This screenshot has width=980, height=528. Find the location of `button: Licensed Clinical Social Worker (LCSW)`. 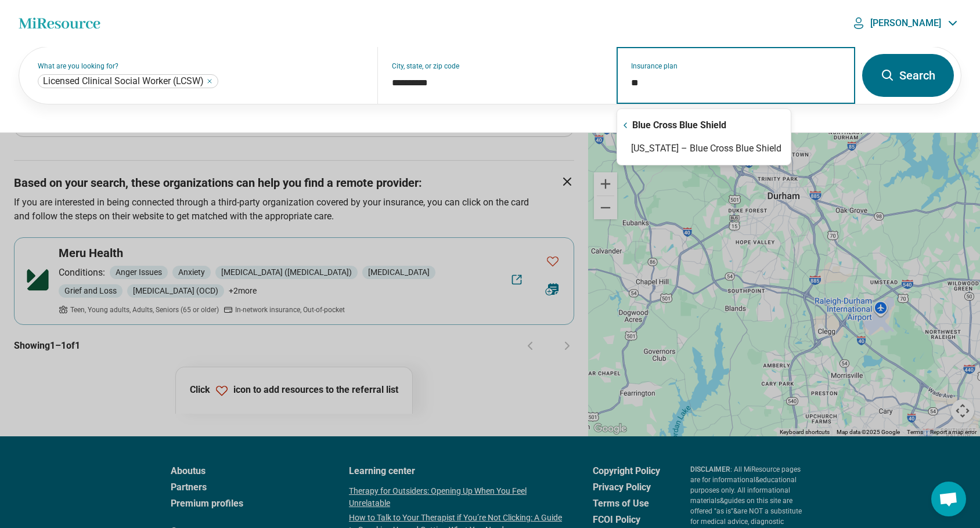

button: Licensed Clinical Social Worker (LCSW) is located at coordinates (209, 81).